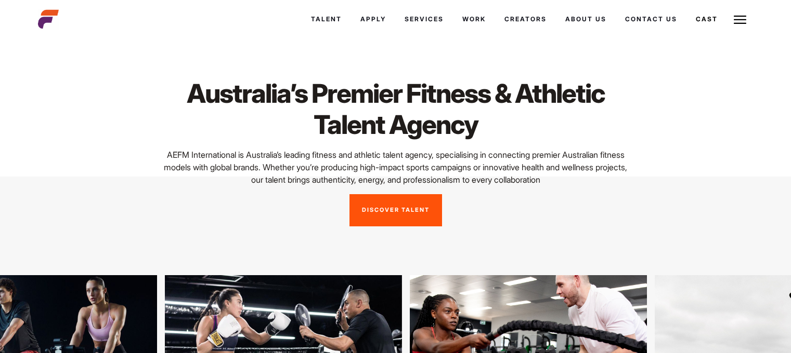 The height and width of the screenshot is (353, 791). What do you see at coordinates (585, 19) in the screenshot?
I see `a: About Us` at bounding box center [585, 19].